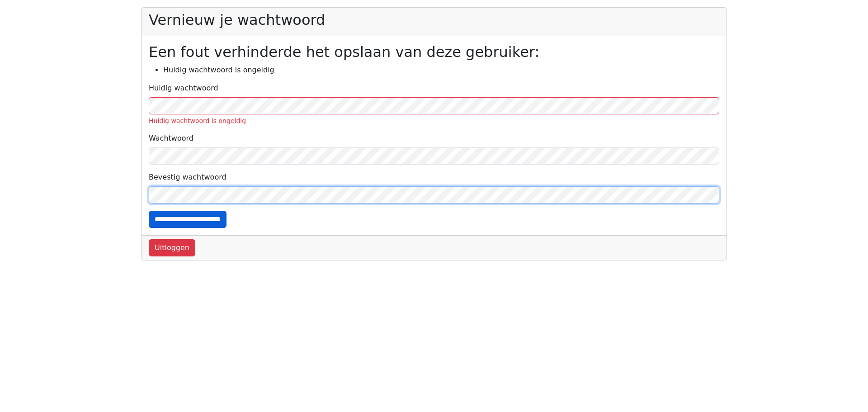  What do you see at coordinates (434, 120) in the screenshot?
I see `div: Huidig wachtwoord is ongeldig` at bounding box center [434, 120].